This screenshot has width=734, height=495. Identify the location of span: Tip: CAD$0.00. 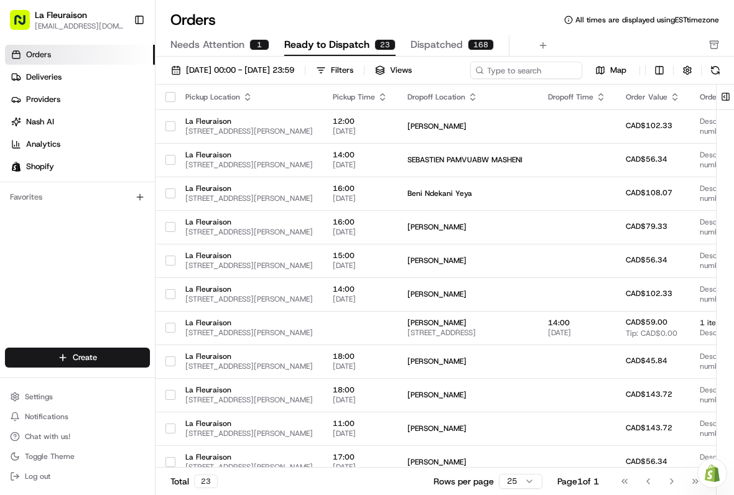
(651, 333).